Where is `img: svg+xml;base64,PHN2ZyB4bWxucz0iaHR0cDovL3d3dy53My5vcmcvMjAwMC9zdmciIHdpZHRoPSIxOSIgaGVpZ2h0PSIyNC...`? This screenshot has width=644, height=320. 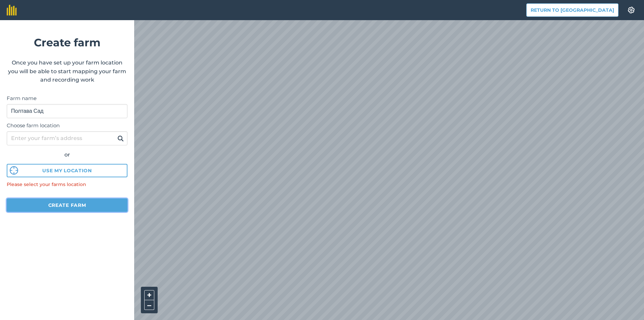 img: svg+xml;base64,PHN2ZyB4bWxucz0iaHR0cDovL3d3dy53My5vcmcvMjAwMC9zdmciIHdpZHRoPSIxOSIgaGVpZ2h0PSIyNC... is located at coordinates (120, 138).